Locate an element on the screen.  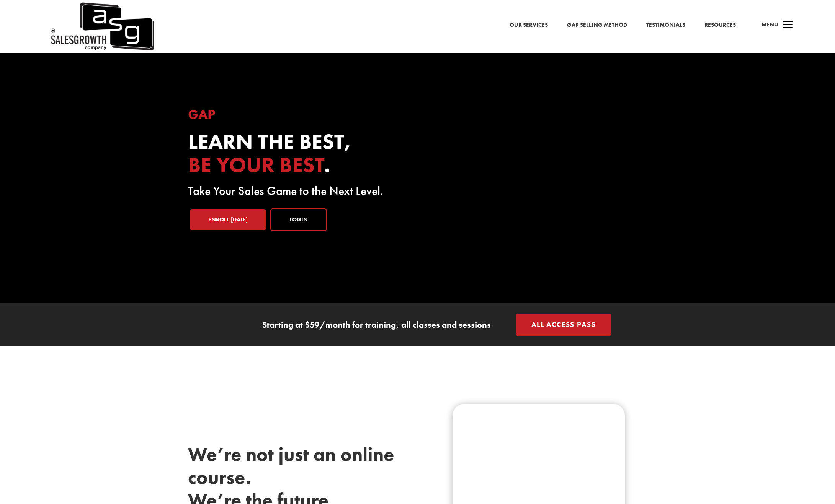
p: Take Your Sales Game to the Next Level. is located at coordinates (297, 192).